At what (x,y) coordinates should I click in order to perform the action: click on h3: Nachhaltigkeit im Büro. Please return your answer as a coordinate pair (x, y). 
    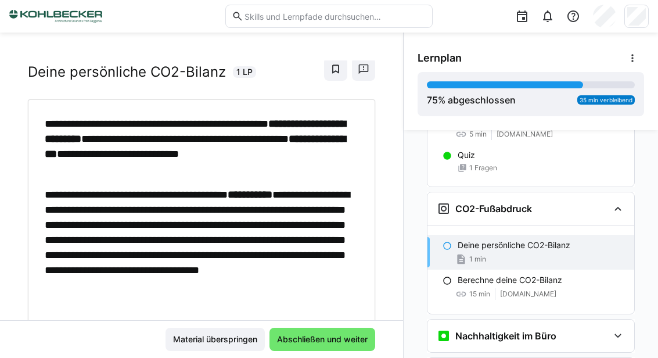
    Looking at the image, I should click on (506, 335).